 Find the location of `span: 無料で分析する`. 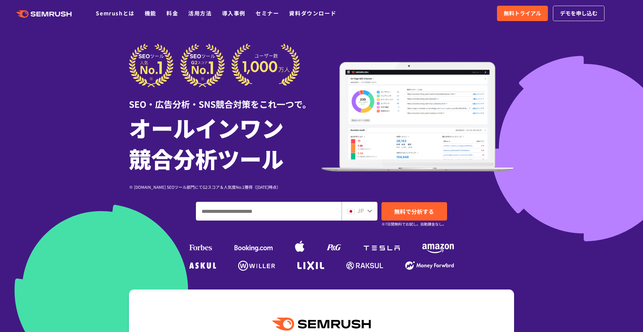

span: 無料で分析する is located at coordinates (414, 211).